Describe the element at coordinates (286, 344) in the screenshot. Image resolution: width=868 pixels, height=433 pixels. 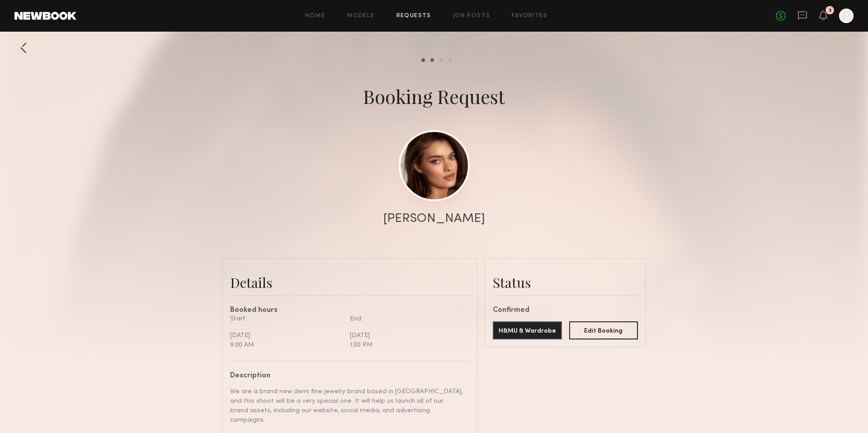
I see `div: 9:00 AM` at that location.